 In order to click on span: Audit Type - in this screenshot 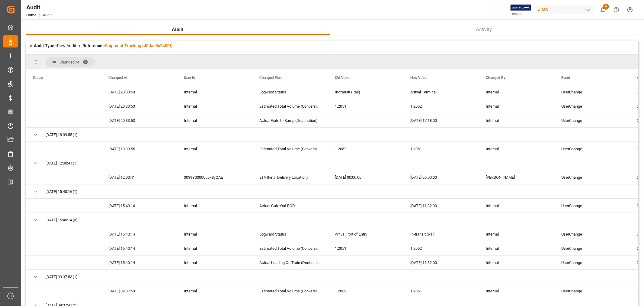, I will do `click(45, 45)`.